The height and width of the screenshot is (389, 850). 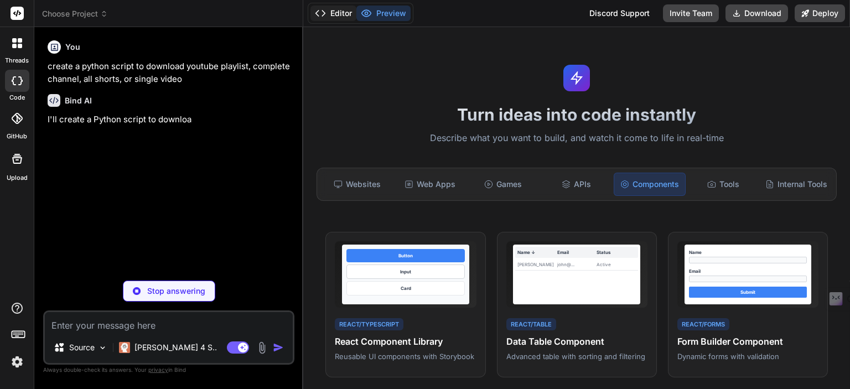 What do you see at coordinates (619, 13) in the screenshot?
I see `div: Discord Support` at bounding box center [619, 13].